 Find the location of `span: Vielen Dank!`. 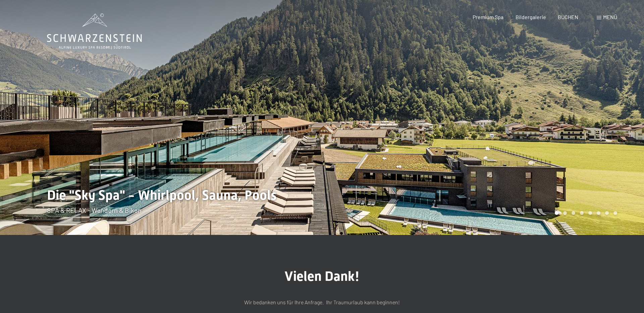

span: Vielen Dank! is located at coordinates (322, 276).